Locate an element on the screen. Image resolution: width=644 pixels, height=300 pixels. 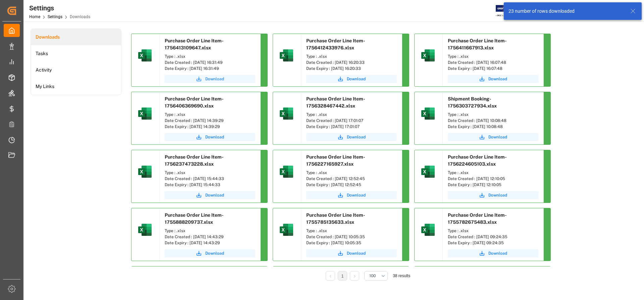
span: 38 results is located at coordinates (402, 275).